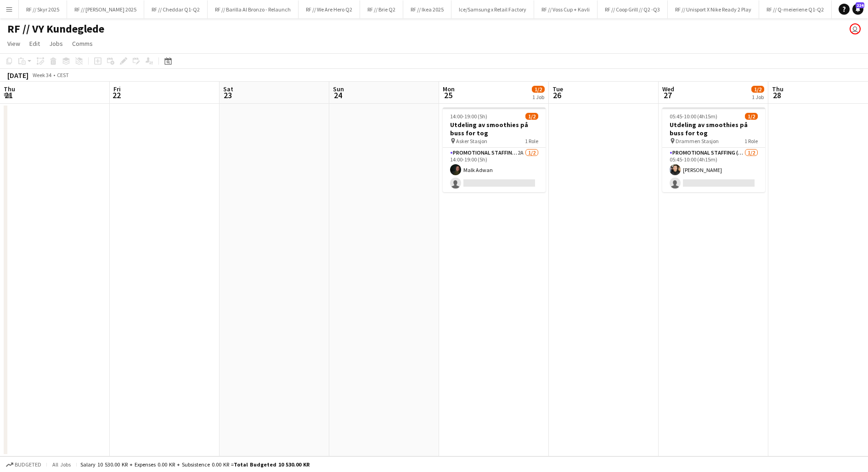 This screenshot has height=472, width=868. Describe the element at coordinates (557, 95) in the screenshot. I see `span: 26` at that location.